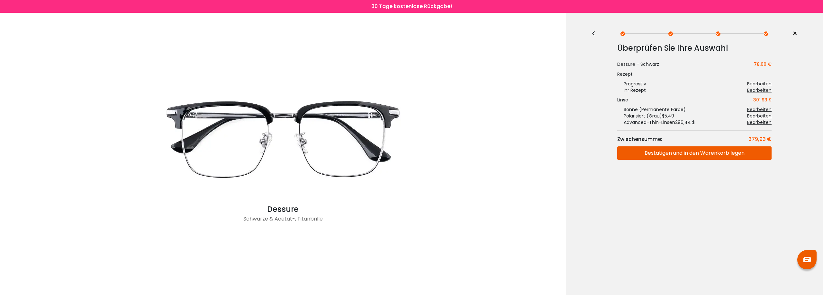  What do you see at coordinates (654, 116) in the screenshot?
I see `font: Grau` at bounding box center [654, 116].